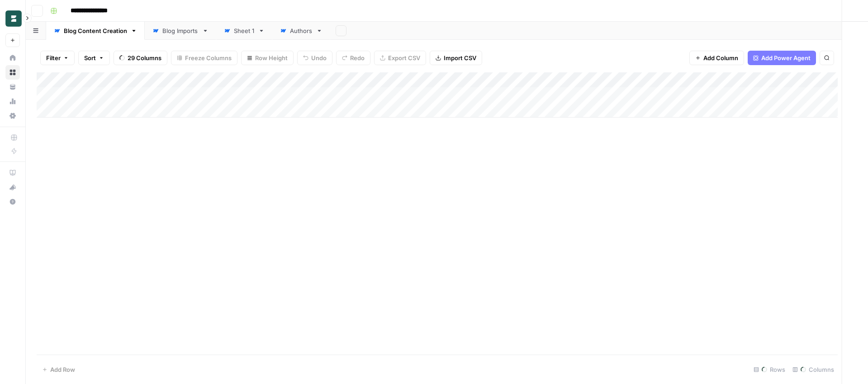 Image resolution: width=868 pixels, height=384 pixels. I want to click on span: Sort, so click(90, 58).